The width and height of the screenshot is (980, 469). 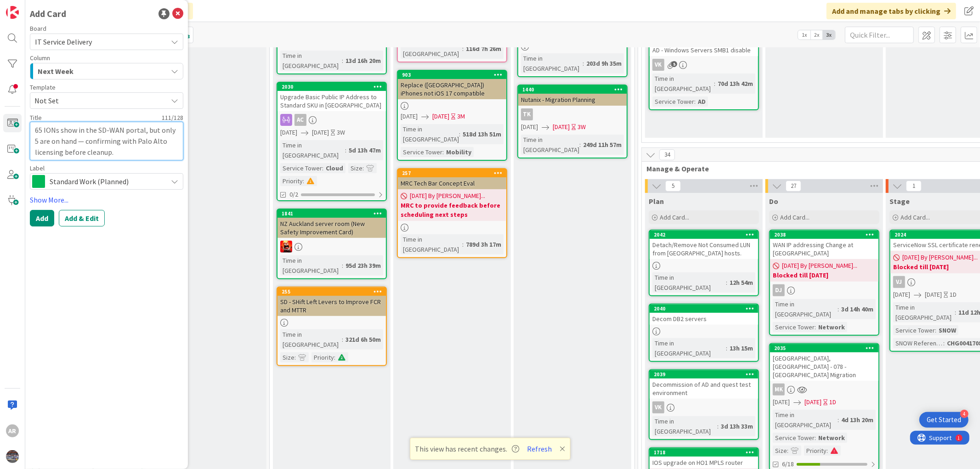 I want to click on span: Standard Work (Planned), so click(x=106, y=182).